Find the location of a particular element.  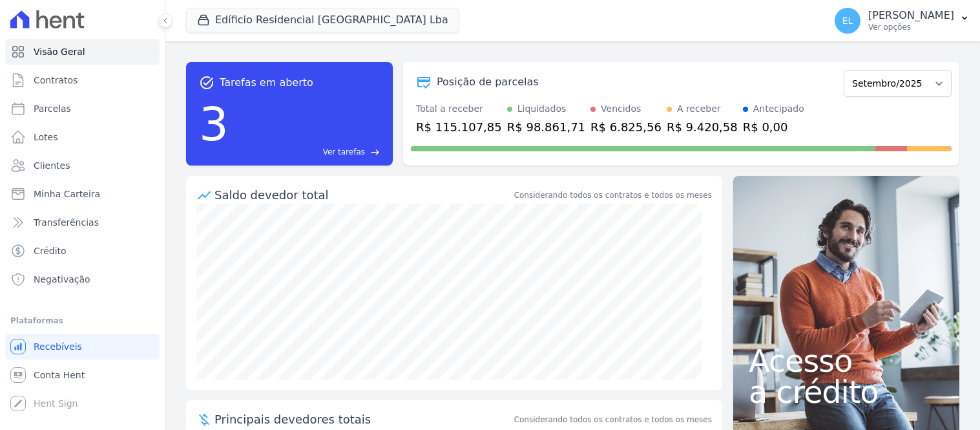

span: Crédito is located at coordinates (50, 251).